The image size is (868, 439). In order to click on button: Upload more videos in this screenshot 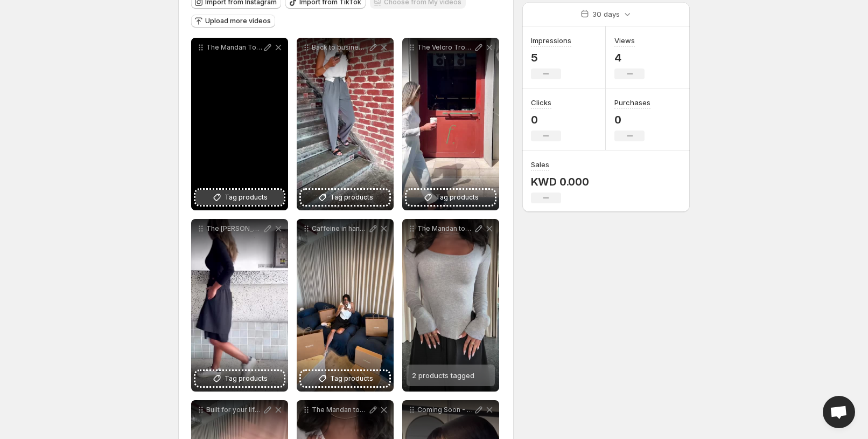, I will do `click(233, 21)`.